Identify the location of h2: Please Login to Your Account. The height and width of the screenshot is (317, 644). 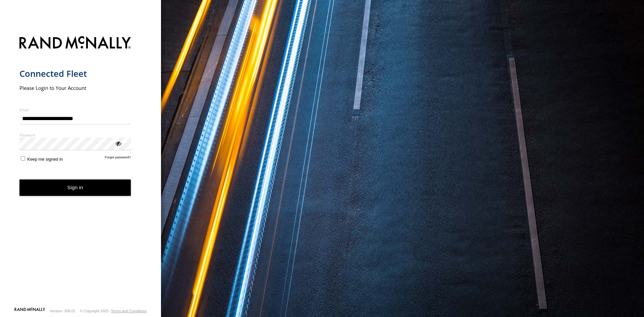
(75, 88).